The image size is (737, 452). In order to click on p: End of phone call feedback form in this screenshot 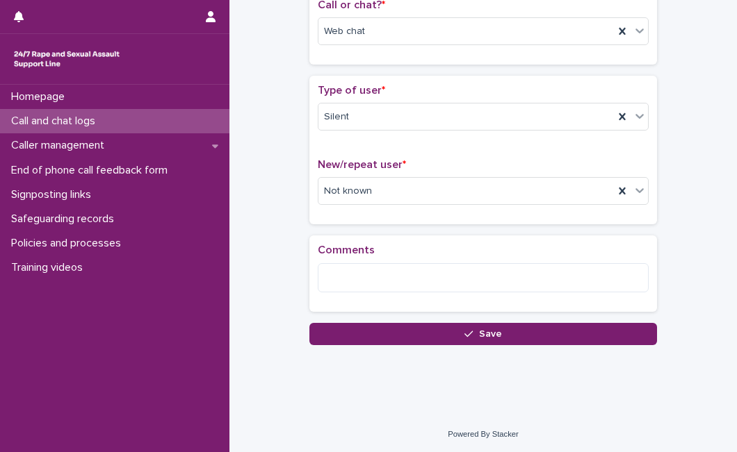, I will do `click(92, 170)`.